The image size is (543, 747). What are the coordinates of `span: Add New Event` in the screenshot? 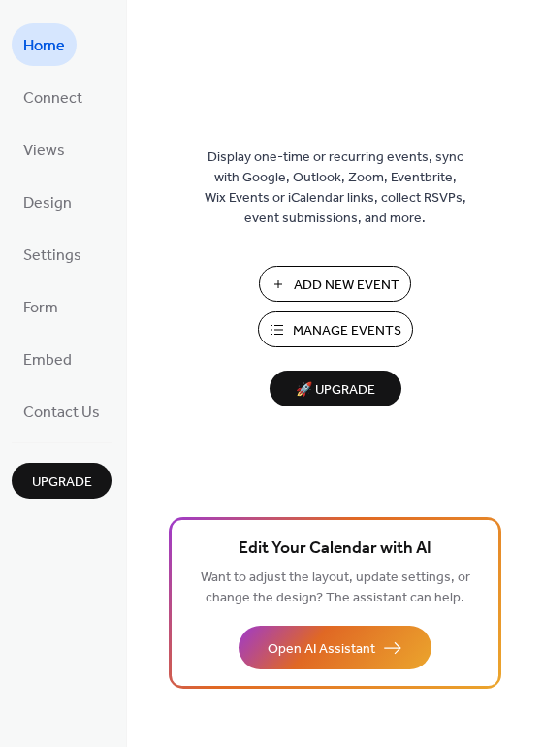 It's located at (346, 285).